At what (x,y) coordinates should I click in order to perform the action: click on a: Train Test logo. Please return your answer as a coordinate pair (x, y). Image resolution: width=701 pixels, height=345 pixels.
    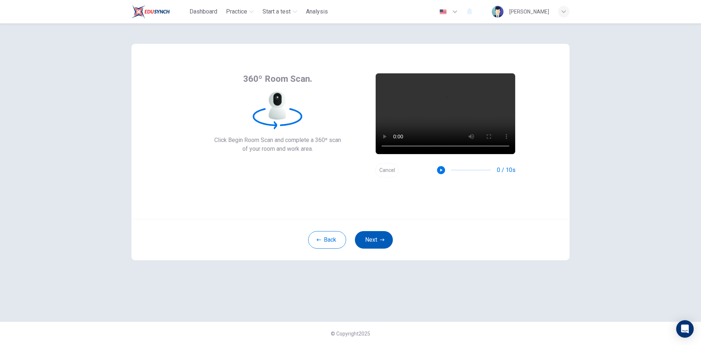
    Looking at the image, I should click on (159, 12).